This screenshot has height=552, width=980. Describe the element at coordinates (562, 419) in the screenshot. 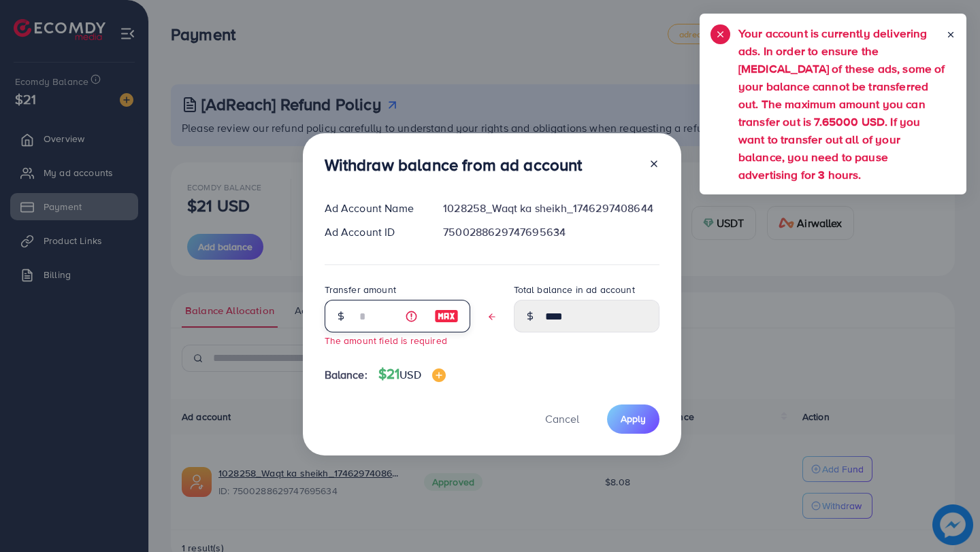

I see `button: Cancel` at that location.